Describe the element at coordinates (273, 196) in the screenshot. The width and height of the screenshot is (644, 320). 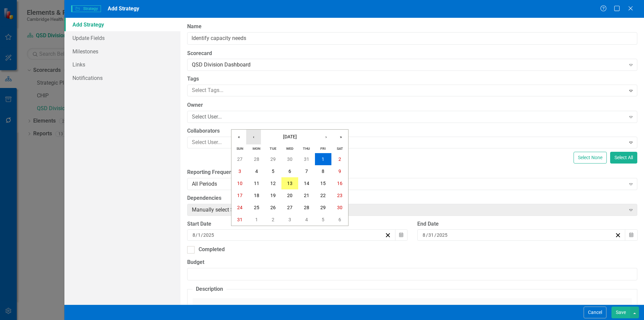
I see `button: August 19, 2025` at that location.